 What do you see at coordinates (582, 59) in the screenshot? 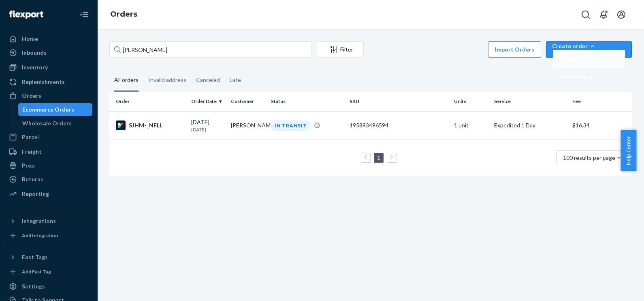
I see `span: Ecommerce order` at bounding box center [582, 59].